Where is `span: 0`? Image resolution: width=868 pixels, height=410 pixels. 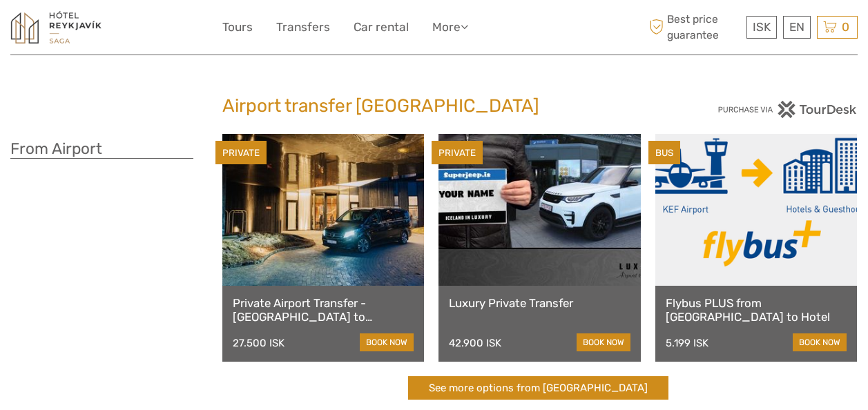 span: 0 is located at coordinates (845, 27).